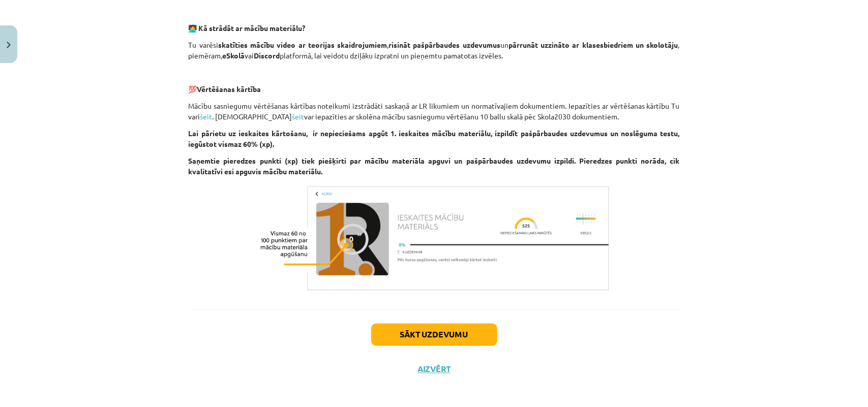 This screenshot has height=407, width=868. What do you see at coordinates (434, 50) in the screenshot?
I see `p: Tu varēsi , un , piemēram, vai platformā, lai veidotu dziļāku izpratni un pieņemtu pamatotas izvē...` at bounding box center [434, 50].